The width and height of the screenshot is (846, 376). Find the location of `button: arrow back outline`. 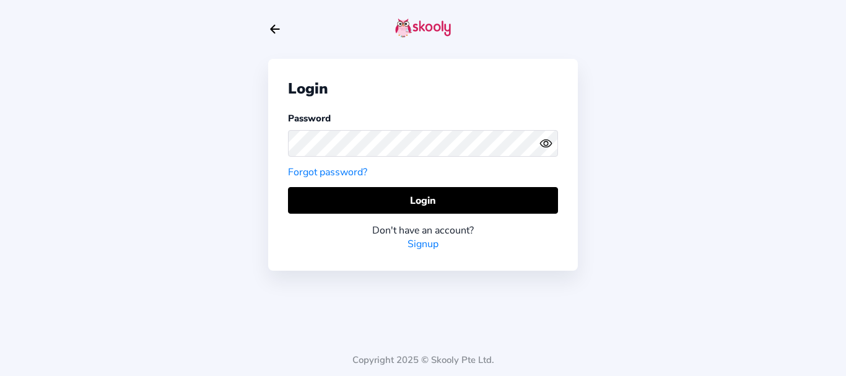

button: arrow back outline is located at coordinates (275, 29).